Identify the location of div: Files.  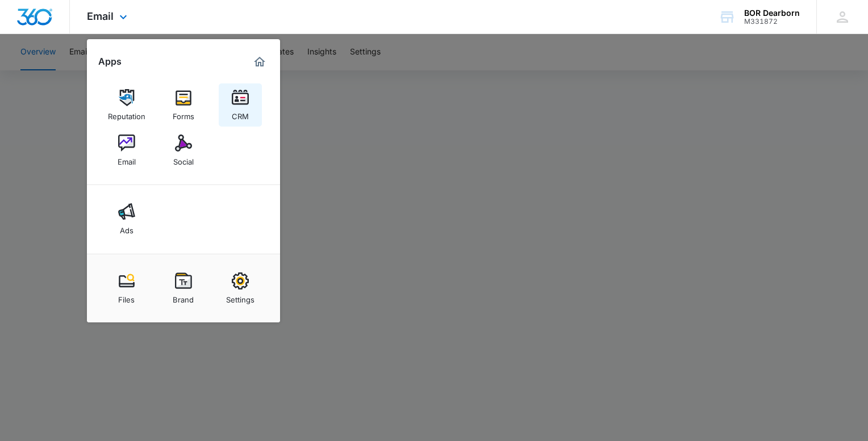
(126, 297).